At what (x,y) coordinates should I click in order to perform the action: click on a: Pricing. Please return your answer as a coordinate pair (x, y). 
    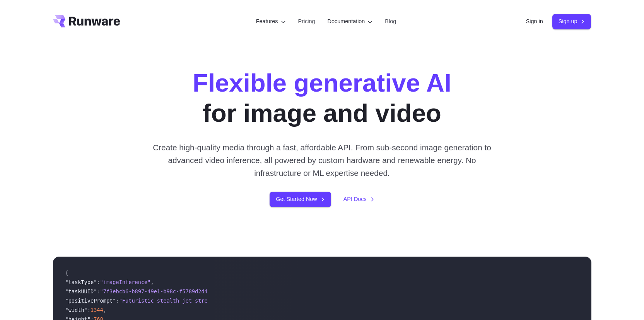
    Looking at the image, I should click on (307, 21).